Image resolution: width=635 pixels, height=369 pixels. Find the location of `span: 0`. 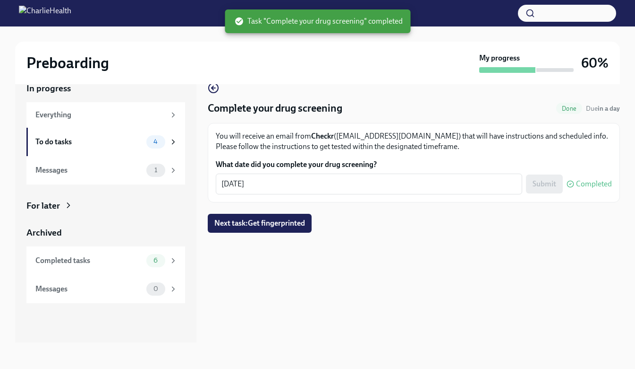

span: 0 is located at coordinates (156, 288).